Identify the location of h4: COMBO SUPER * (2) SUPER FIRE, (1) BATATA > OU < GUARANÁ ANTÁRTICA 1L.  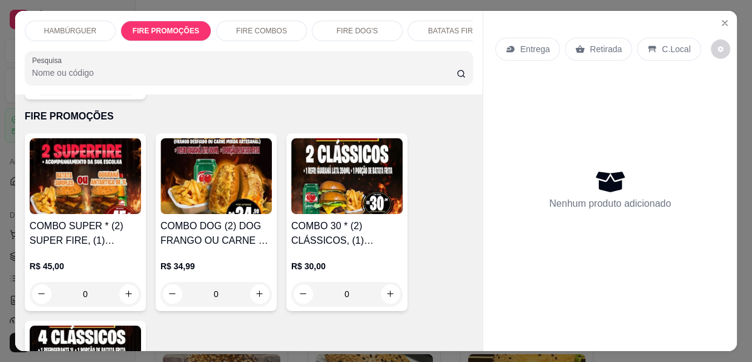
(85, 233).